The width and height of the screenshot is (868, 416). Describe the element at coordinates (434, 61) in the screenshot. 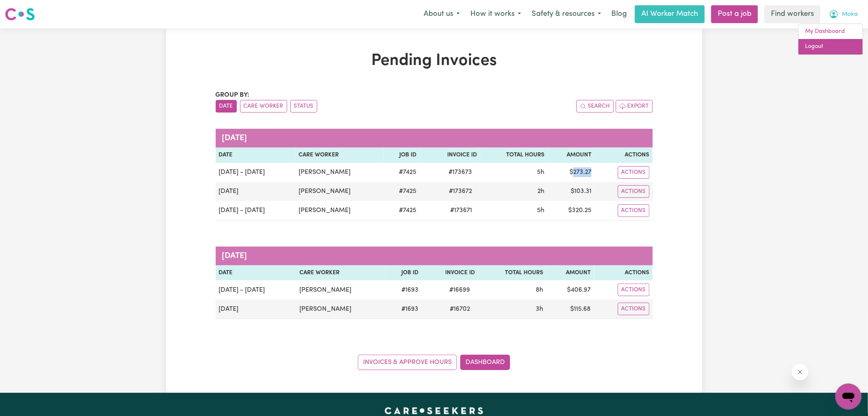

I see `h1: Pending Invoices` at that location.